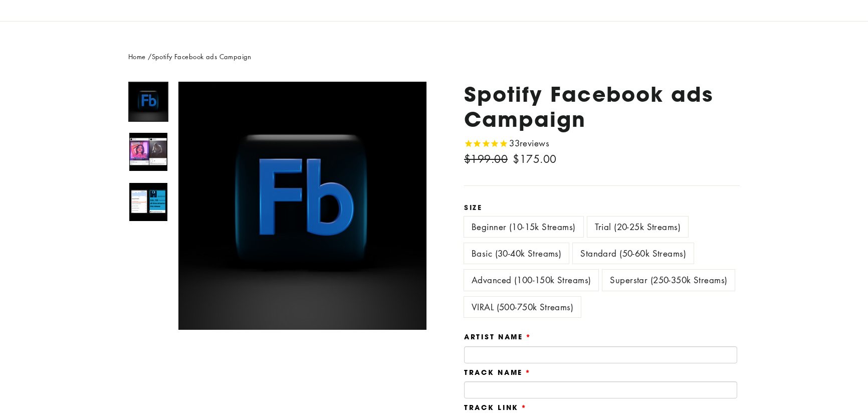 The image size is (868, 414). I want to click on label: Trial (20-25k Streams), so click(638, 227).